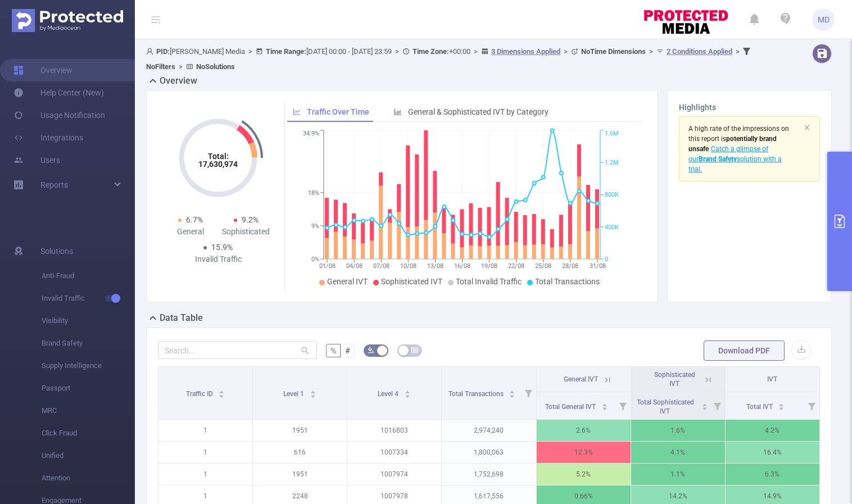  What do you see at coordinates (516, 266) in the screenshot?
I see `tspan: 22/08` at bounding box center [516, 266].